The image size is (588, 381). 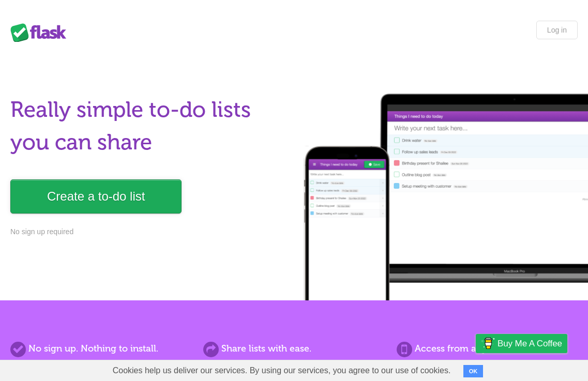 What do you see at coordinates (488, 344) in the screenshot?
I see `img: Buy me a coffee` at bounding box center [488, 344].